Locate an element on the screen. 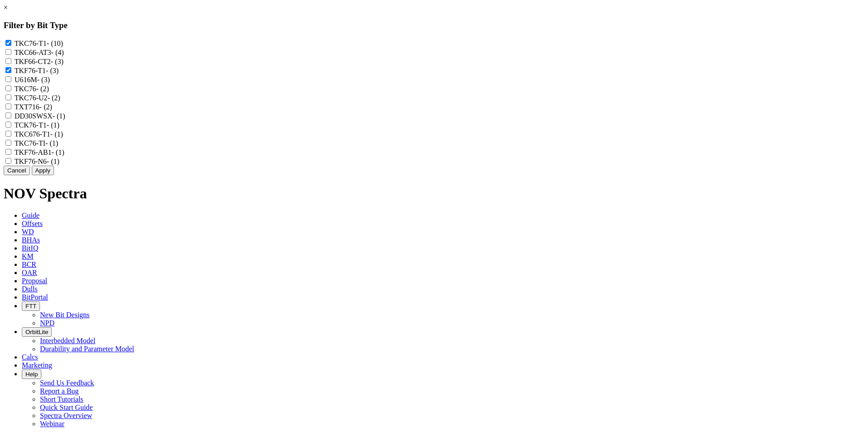 The width and height of the screenshot is (868, 433). span: KM is located at coordinates (28, 256).